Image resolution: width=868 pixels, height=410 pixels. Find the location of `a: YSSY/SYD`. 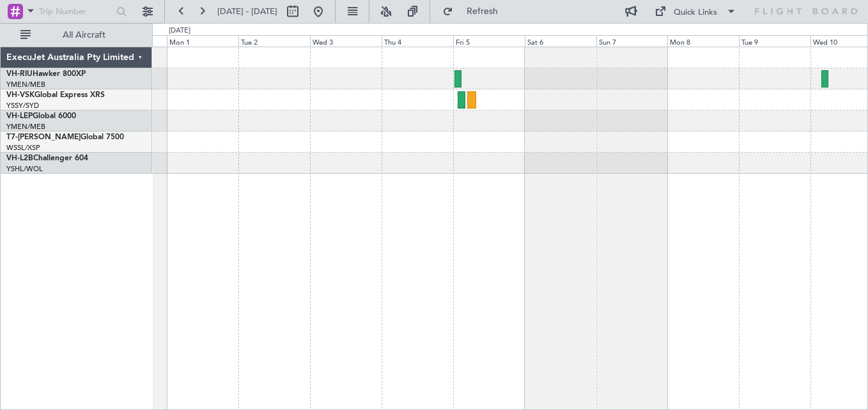

a: YSSY/SYD is located at coordinates (22, 105).